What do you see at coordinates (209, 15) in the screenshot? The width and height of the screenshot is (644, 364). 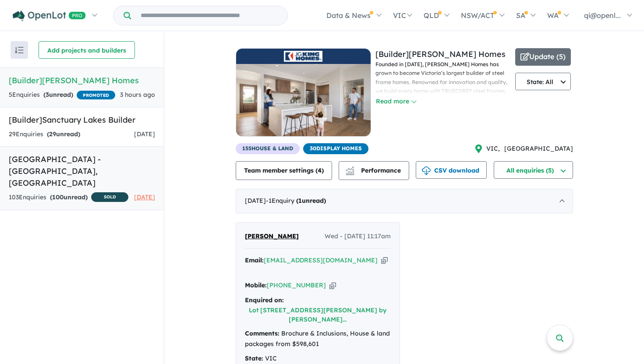 I see `input: Try estate name, suburb, builder or developer` at bounding box center [209, 15].